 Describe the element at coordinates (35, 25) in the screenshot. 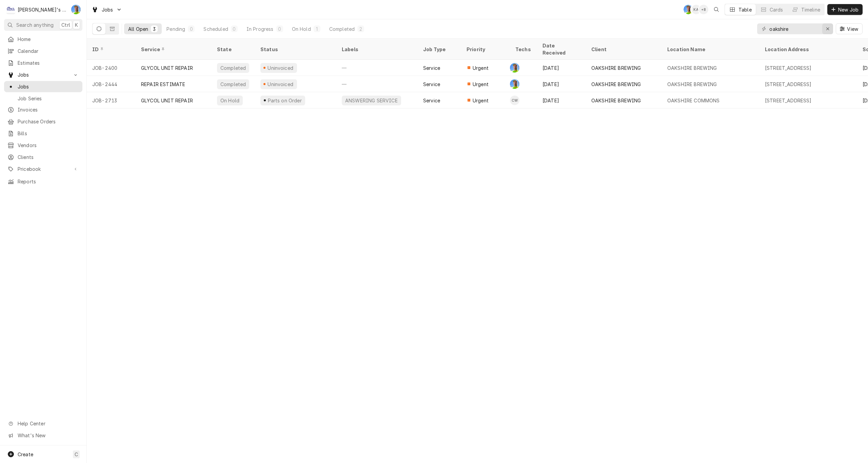

I see `span: Search anything` at that location.